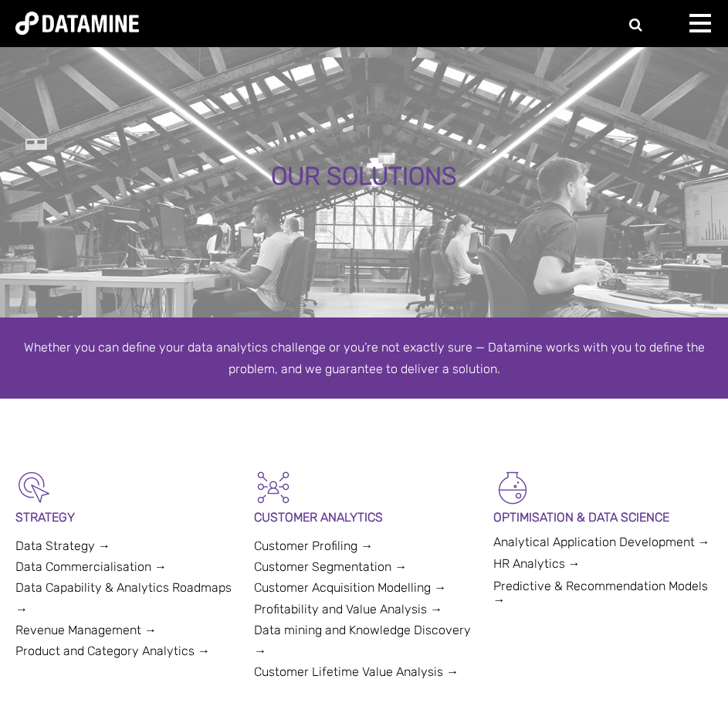 The width and height of the screenshot is (728, 703). What do you see at coordinates (537, 563) in the screenshot?
I see `a: HR Analytics →` at bounding box center [537, 563].